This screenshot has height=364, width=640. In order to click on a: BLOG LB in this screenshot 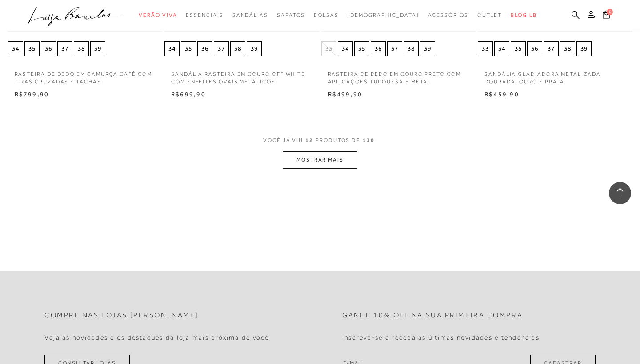, I will do `click(523, 15)`.